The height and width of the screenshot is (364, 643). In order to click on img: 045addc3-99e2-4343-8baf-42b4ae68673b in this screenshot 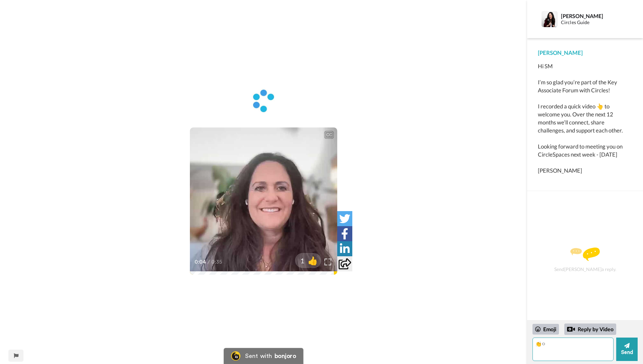, I will do `click(263, 101)`.